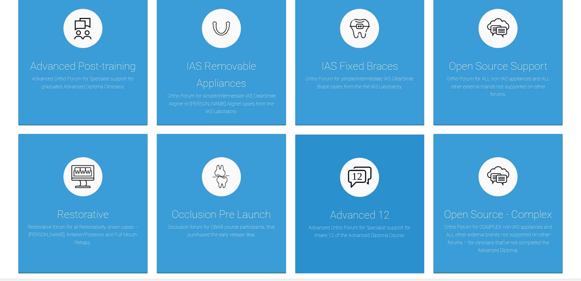 Image resolution: width=581 pixels, height=281 pixels. I want to click on img: fixed.9f4e6236.svg, so click(360, 28).